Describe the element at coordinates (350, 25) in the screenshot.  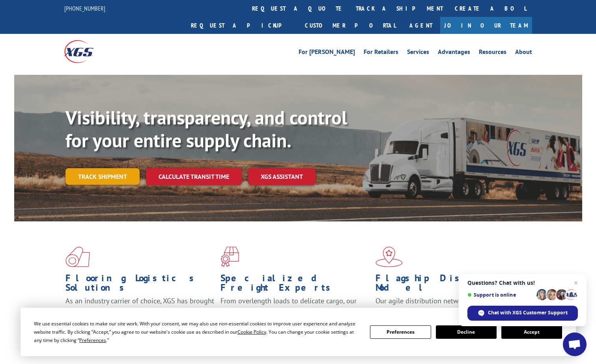
I see `a: Customer Portal` at that location.